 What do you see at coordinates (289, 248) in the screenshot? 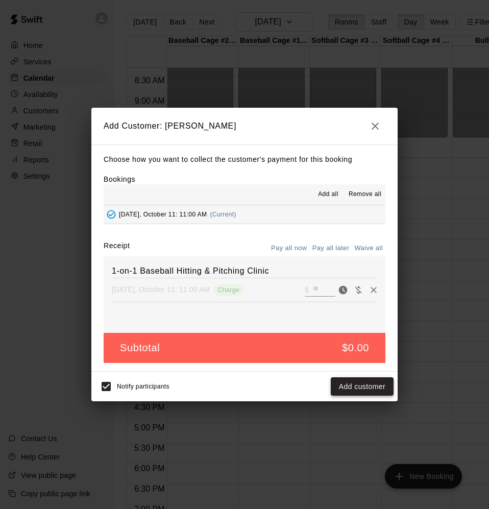
I see `button: Pay all now` at bounding box center [289, 248].